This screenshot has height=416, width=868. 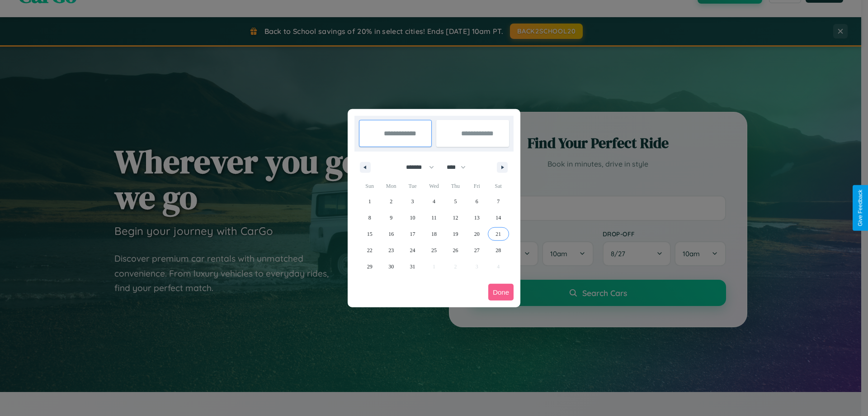 I want to click on button: 7, so click(x=498, y=201).